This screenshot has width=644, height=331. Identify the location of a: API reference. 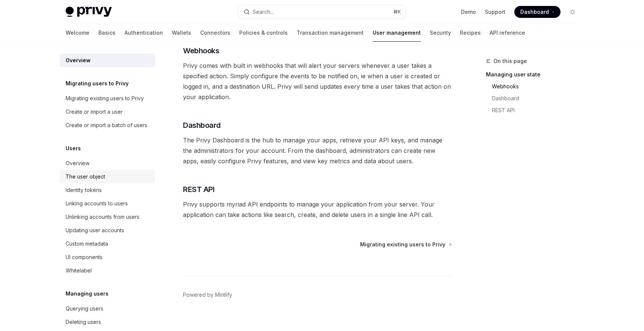
(507, 33).